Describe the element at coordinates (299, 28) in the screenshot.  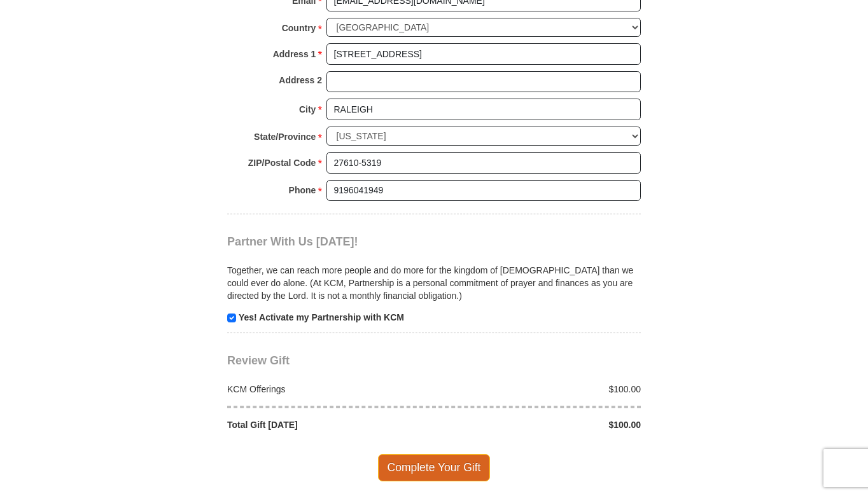
I see `strong: Country` at that location.